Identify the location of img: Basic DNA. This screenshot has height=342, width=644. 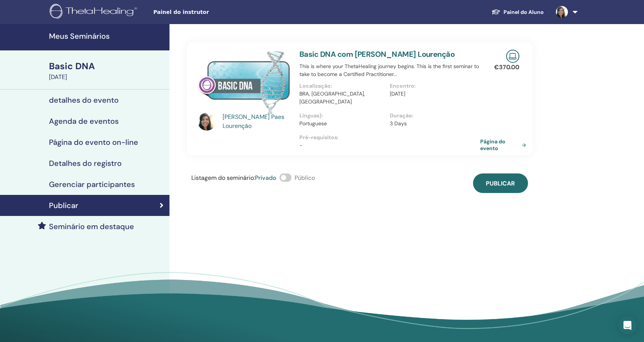
(244, 82).